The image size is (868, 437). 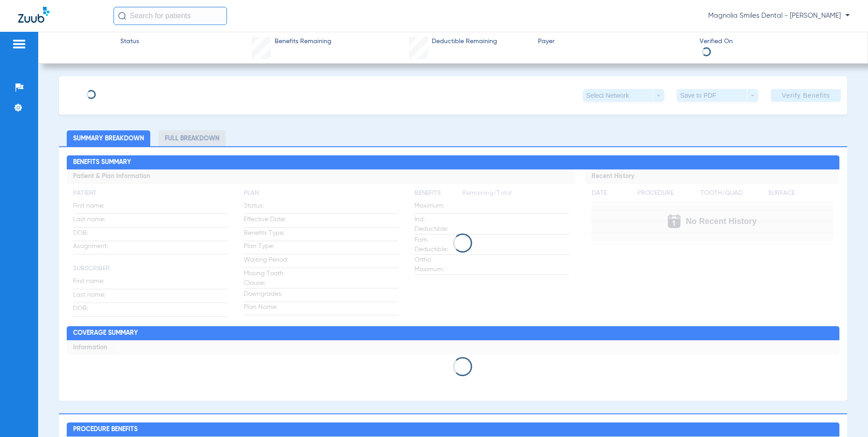 I want to click on img: Zuub Logo, so click(x=34, y=15).